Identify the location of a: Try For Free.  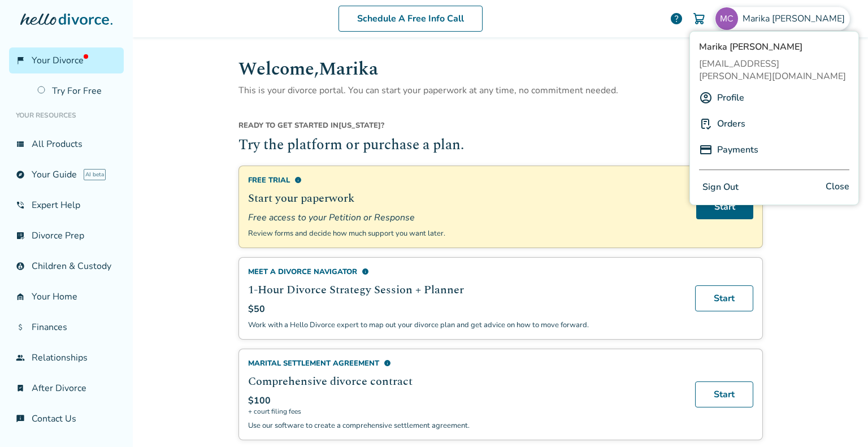
(77, 91).